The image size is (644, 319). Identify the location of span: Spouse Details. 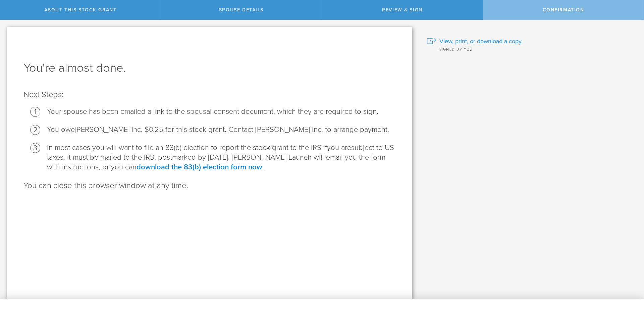
(241, 10).